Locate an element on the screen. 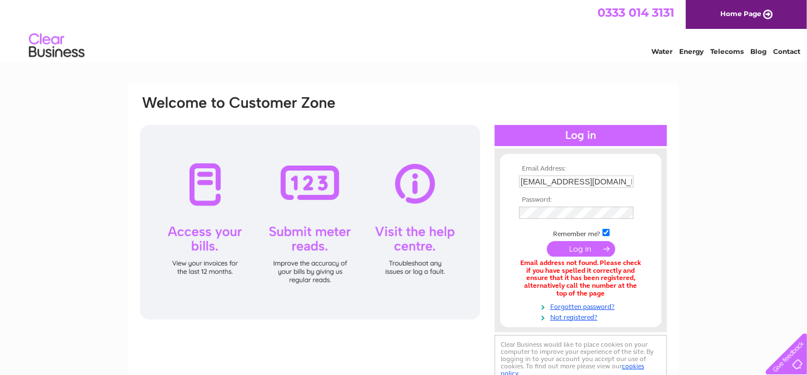 The height and width of the screenshot is (375, 807). a: Telecoms is located at coordinates (727, 51).